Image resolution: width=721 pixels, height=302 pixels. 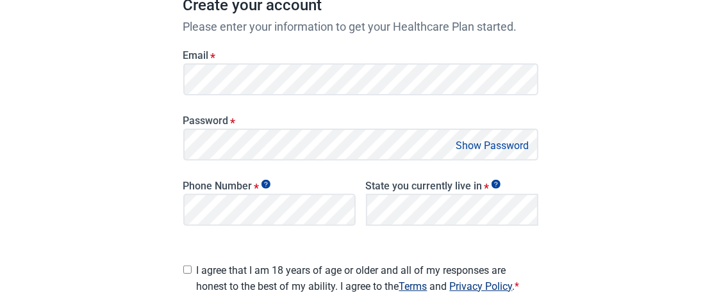 What do you see at coordinates (367, 279) in the screenshot?
I see `span: I agree that I am 18 years of age or older and all of my responses are honest to the best of my a...` at bounding box center [367, 279].